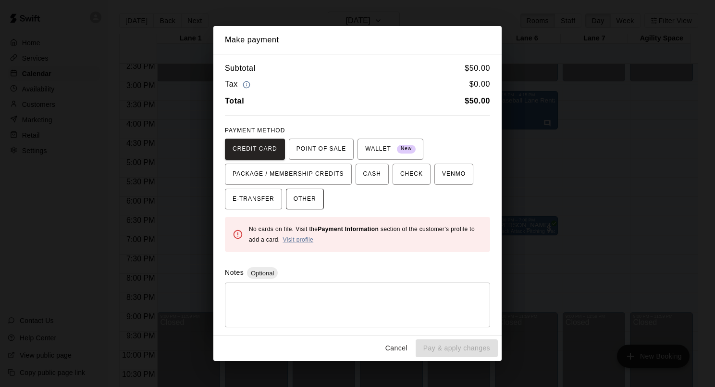 The image size is (715, 387). I want to click on button: PACKAGE / MEMBERSHIP CREDITS, so click(288, 174).